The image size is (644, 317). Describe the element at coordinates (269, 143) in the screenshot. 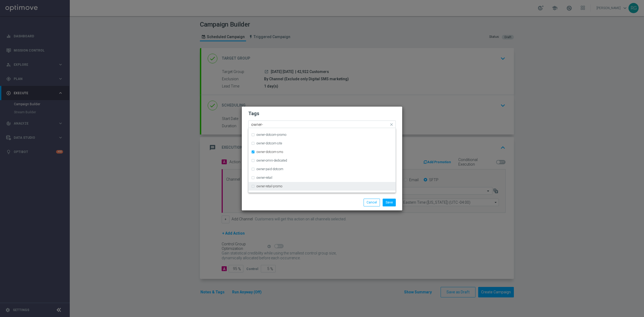

I see `label: owner-dotcom-site` at that location.